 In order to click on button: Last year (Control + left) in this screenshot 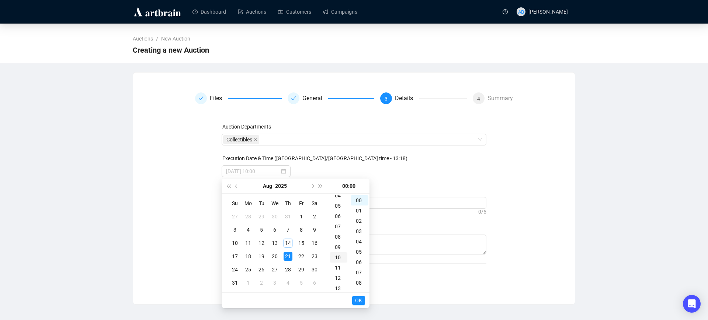, I will do `click(229, 186)`.